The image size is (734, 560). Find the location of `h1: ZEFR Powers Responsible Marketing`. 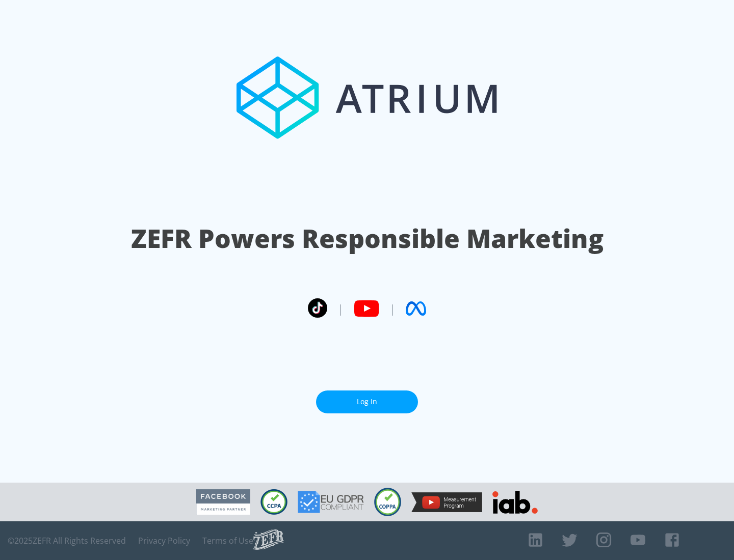

h1: ZEFR Powers Responsible Marketing is located at coordinates (367, 238).